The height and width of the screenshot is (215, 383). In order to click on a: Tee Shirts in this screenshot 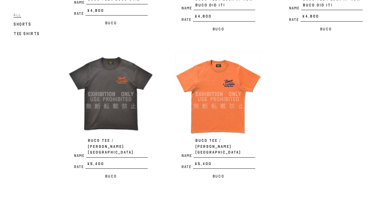, I will do `click(27, 34)`.